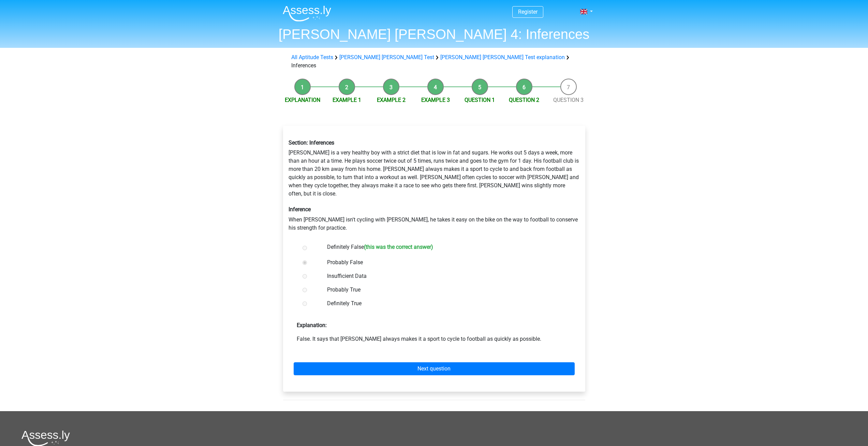  What do you see at coordinates (399, 247) in the screenshot?
I see `h6: (this was the correct answer)` at bounding box center [399, 247].